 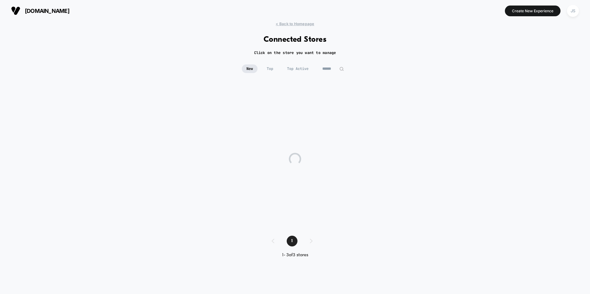 What do you see at coordinates (342, 69) in the screenshot?
I see `img: edit` at bounding box center [342, 69].